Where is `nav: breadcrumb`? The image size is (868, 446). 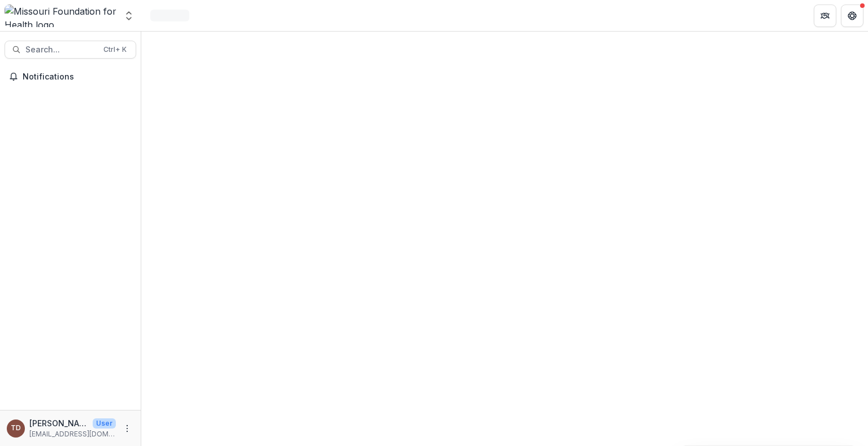 nav: breadcrumb is located at coordinates (169, 16).